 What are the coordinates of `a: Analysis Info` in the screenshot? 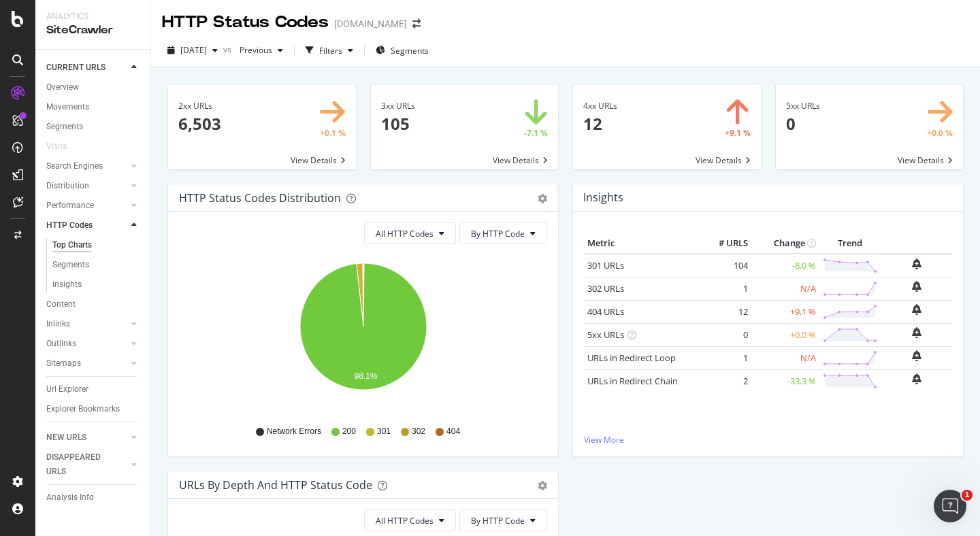 It's located at (93, 498).